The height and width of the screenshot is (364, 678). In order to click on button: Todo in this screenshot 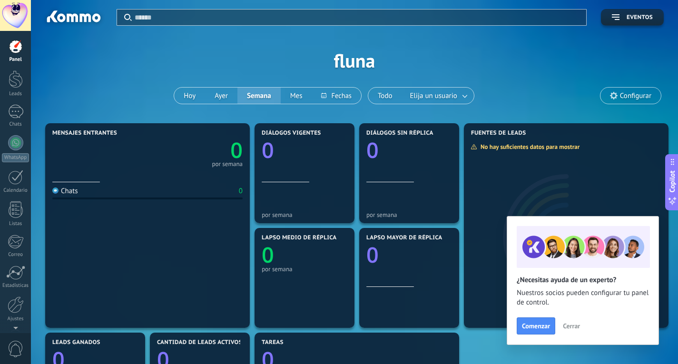, I will do `click(385, 96)`.